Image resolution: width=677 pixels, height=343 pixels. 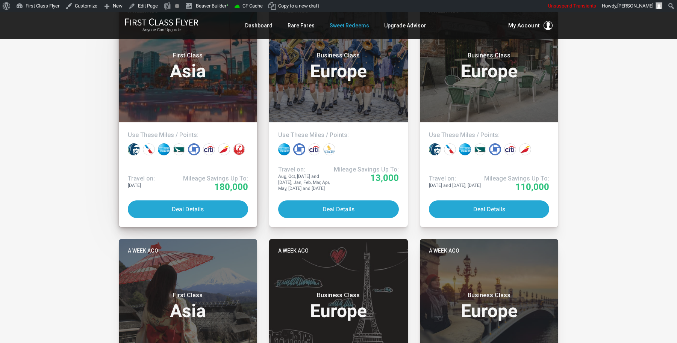 I want to click on a: Upgrade Advisor, so click(x=405, y=26).